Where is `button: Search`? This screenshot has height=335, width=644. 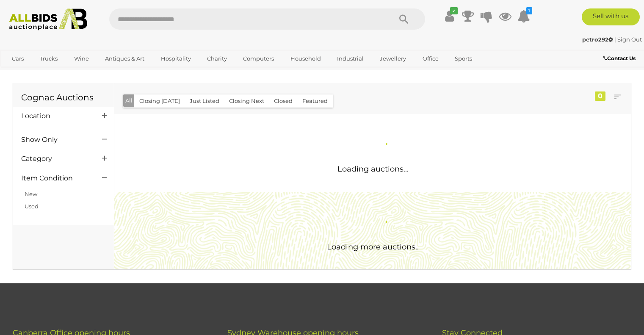 button: Search is located at coordinates (404, 19).